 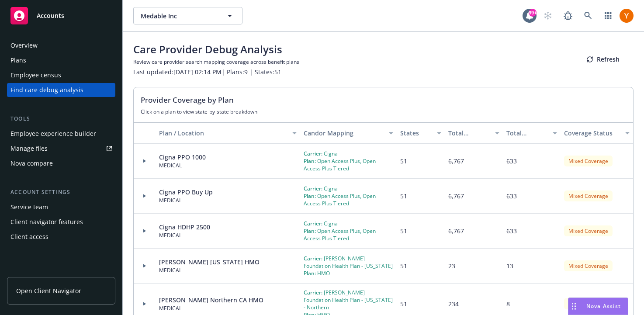 What do you see at coordinates (548, 16) in the screenshot?
I see `a: Start snowing` at bounding box center [548, 16].